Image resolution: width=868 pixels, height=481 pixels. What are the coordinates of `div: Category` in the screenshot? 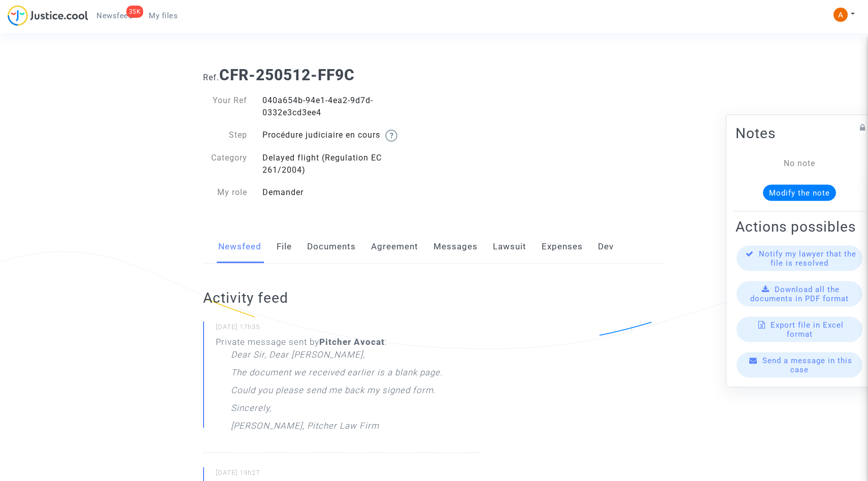 It's located at (226, 164).